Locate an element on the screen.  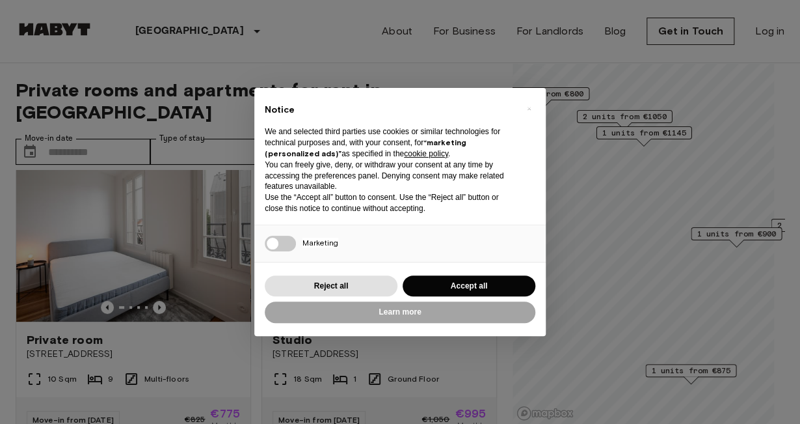
button: Accept all is located at coordinates (469, 286).